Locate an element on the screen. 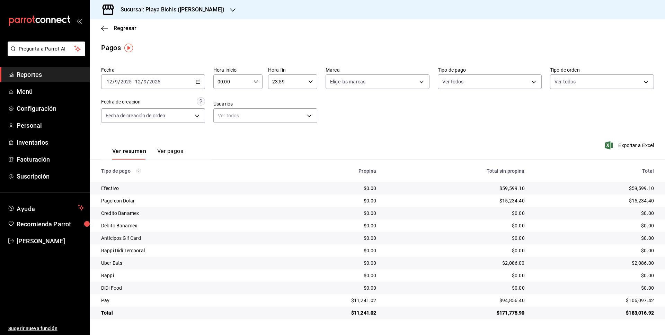 This screenshot has height=335, width=665. div: Pay is located at coordinates (184, 301).